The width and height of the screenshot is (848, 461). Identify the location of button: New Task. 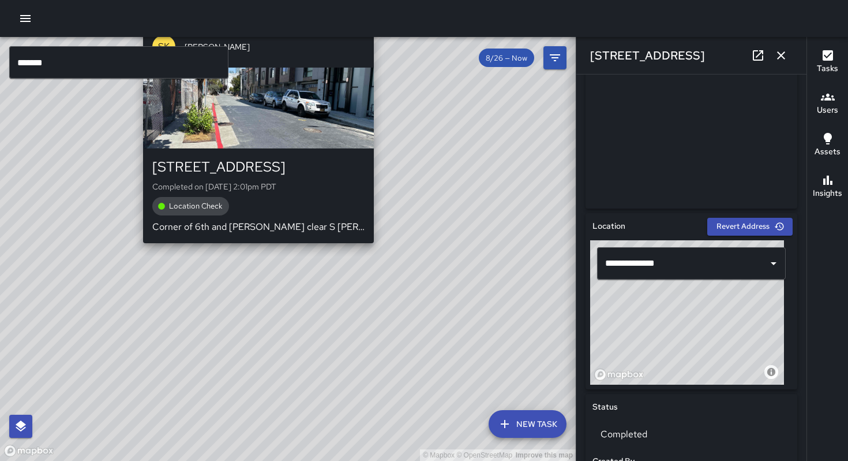
(527, 424).